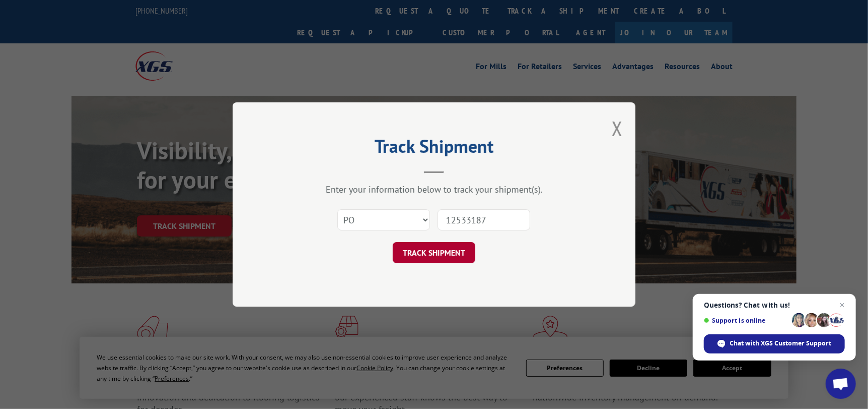  What do you see at coordinates (618, 128) in the screenshot?
I see `button: Close modal` at bounding box center [618, 128].